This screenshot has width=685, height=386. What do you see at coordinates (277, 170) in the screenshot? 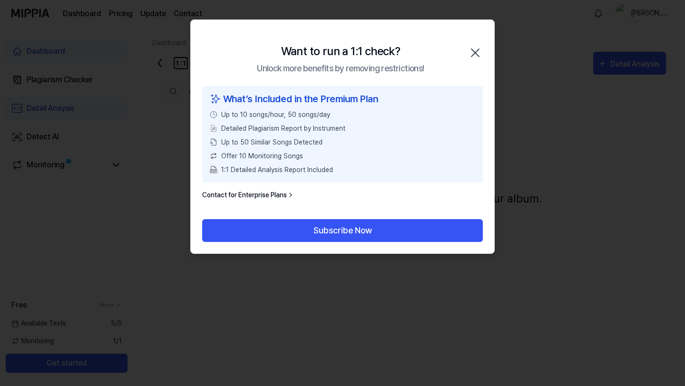
I see `span: 1:1 Detailed Analysis Report Included` at bounding box center [277, 170].